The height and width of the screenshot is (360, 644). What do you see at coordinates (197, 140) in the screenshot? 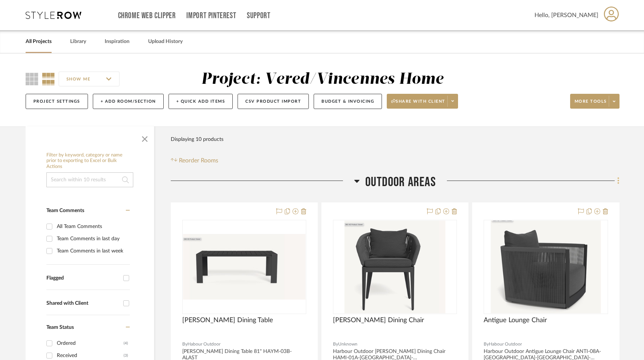
I see `div: Displaying 10 products` at bounding box center [197, 140].